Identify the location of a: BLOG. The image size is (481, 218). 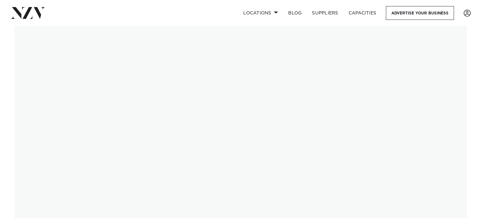
(295, 13).